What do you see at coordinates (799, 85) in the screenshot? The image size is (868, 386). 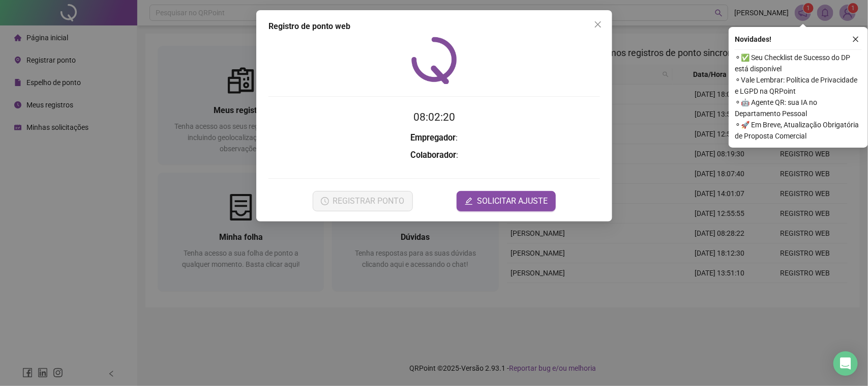 I see `span: ⚬ Vale Lembrar: Política de Privacidade e LGPD na QRPoint` at bounding box center [799, 85].